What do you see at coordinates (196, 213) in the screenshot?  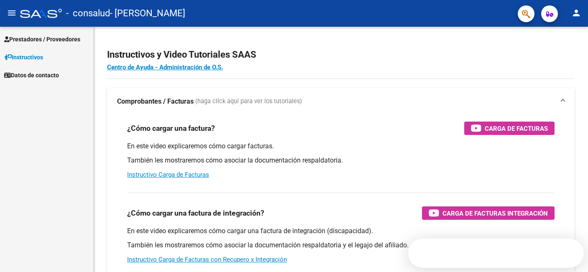 I see `h3: ¿Cómo cargar una factura de integración?` at bounding box center [196, 213].